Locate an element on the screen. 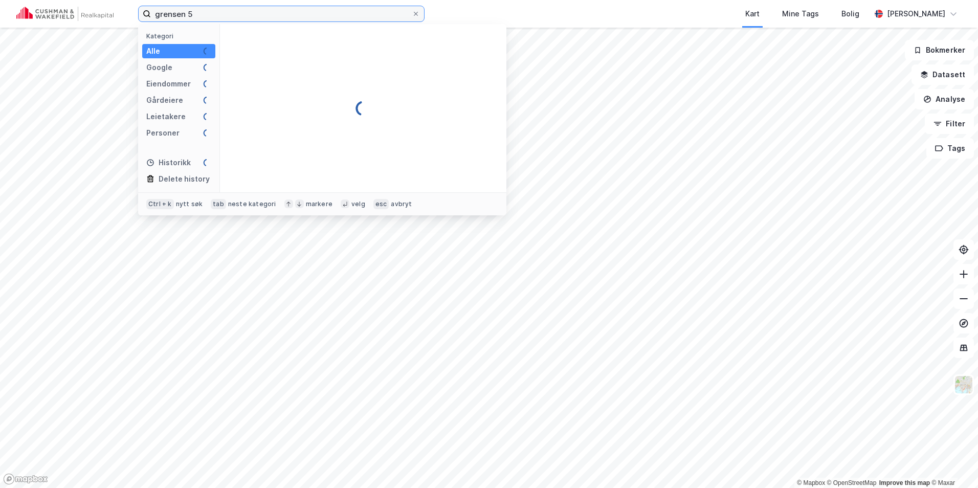 The width and height of the screenshot is (978, 488). div: nytt søk is located at coordinates (189, 204).